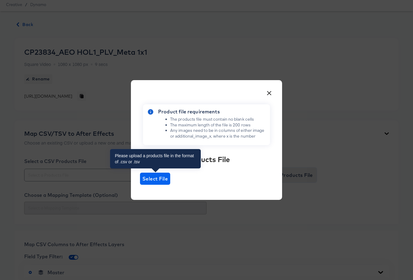 The width and height of the screenshot is (413, 280). Describe the element at coordinates (155, 179) in the screenshot. I see `span: Select File` at that location.